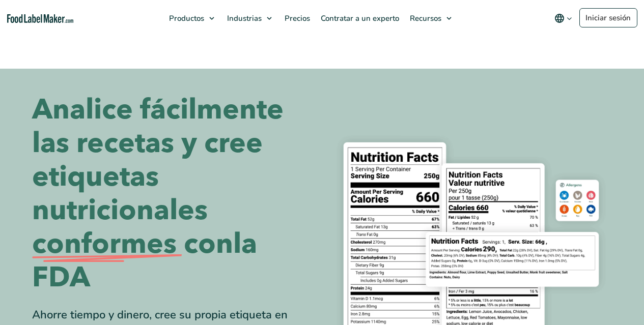 The width and height of the screenshot is (644, 325). What do you see at coordinates (359, 18) in the screenshot?
I see `span: Contratar a un experto` at bounding box center [359, 18].